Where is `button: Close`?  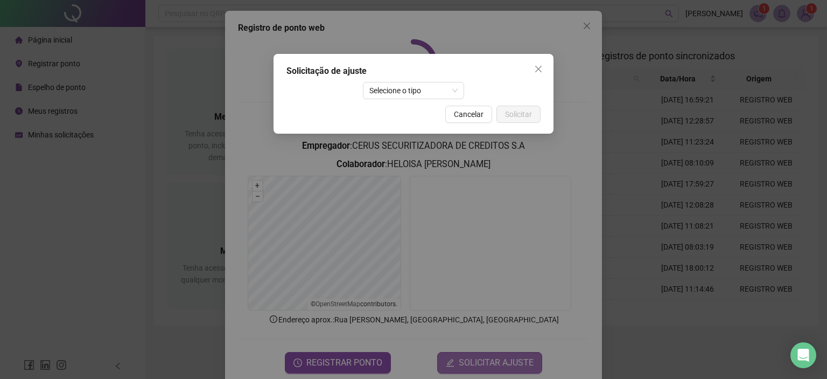
button: Close is located at coordinates (539, 69).